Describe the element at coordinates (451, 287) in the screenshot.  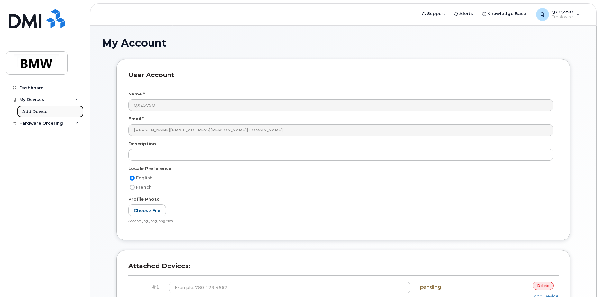
I see `h4: pending` at that location.